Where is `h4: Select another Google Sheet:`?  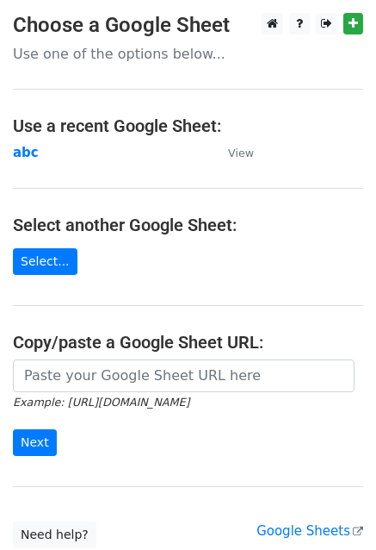
h4: Select another Google Sheet: is located at coordinates (188, 225).